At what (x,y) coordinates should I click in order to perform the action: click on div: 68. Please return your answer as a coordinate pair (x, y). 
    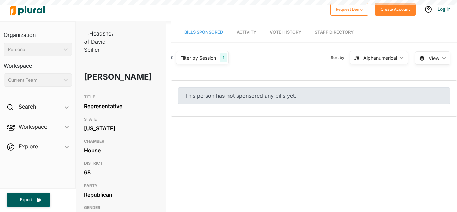
    Looking at the image, I should click on (121, 172).